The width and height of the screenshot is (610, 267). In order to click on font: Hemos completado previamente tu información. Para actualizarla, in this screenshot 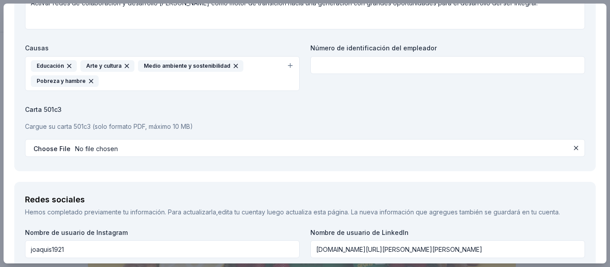, I will do `click(121, 212)`.